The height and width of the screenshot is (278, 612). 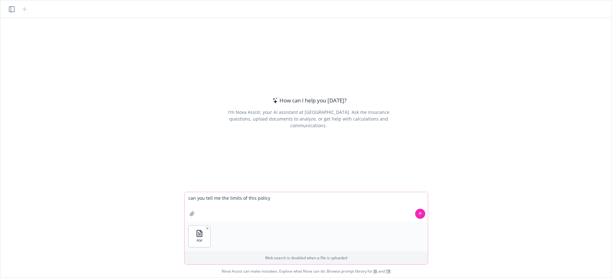 What do you see at coordinates (199, 236) in the screenshot?
I see `button: PDF` at bounding box center [199, 236].